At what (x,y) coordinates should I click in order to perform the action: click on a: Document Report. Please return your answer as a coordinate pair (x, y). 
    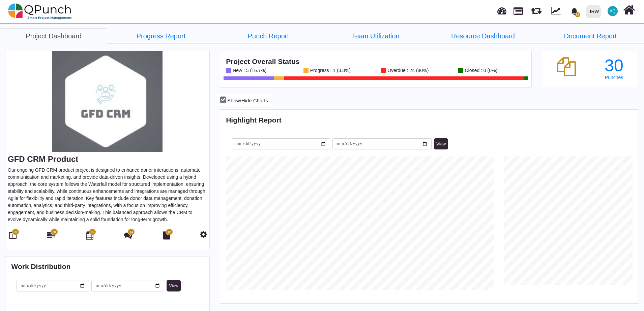
    Looking at the image, I should click on (590, 36).